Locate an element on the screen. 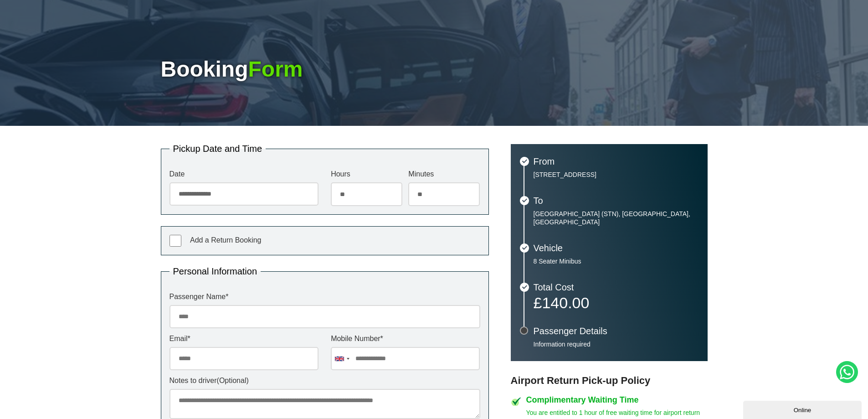  label: Date is located at coordinates (244, 174).